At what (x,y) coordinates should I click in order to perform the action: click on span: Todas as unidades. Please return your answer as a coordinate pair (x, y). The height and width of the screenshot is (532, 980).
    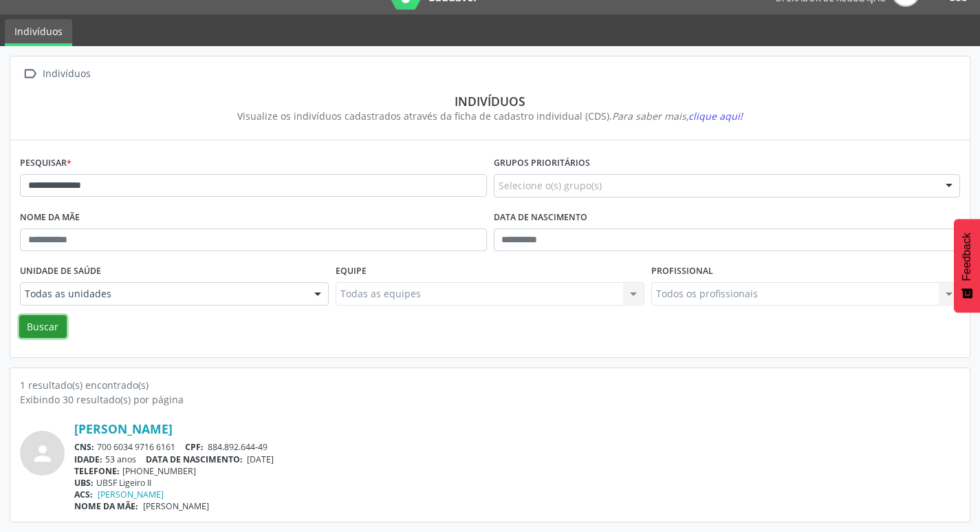
    Looking at the image, I should click on (163, 294).